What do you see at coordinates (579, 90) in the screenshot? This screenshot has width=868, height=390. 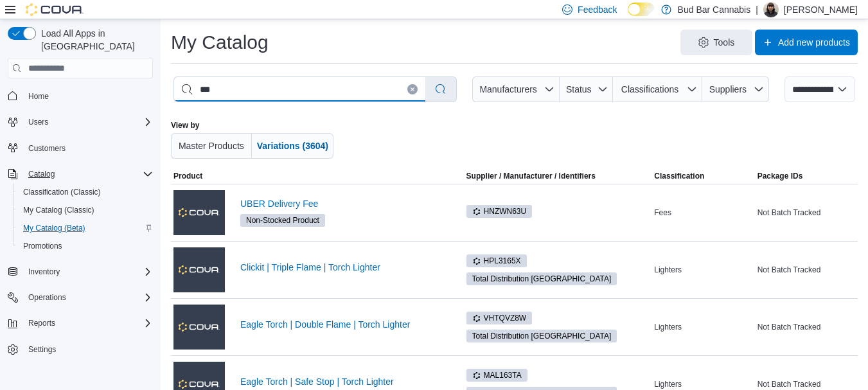 I see `span: Status` at bounding box center [579, 90].